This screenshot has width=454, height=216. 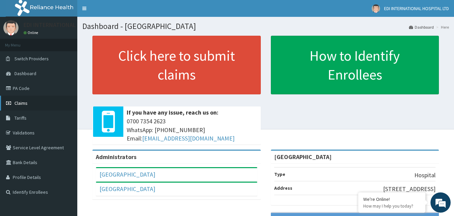 What do you see at coordinates (355, 65) in the screenshot?
I see `a: How to Identify Enrollees` at bounding box center [355, 65].